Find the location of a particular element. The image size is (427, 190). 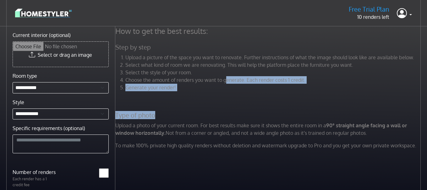

img: logo-3de290ba35641baa71223ecac5eacb59cb85b4c7fdf211dc9aaecaaee71ea2f8.svg is located at coordinates (43, 13).